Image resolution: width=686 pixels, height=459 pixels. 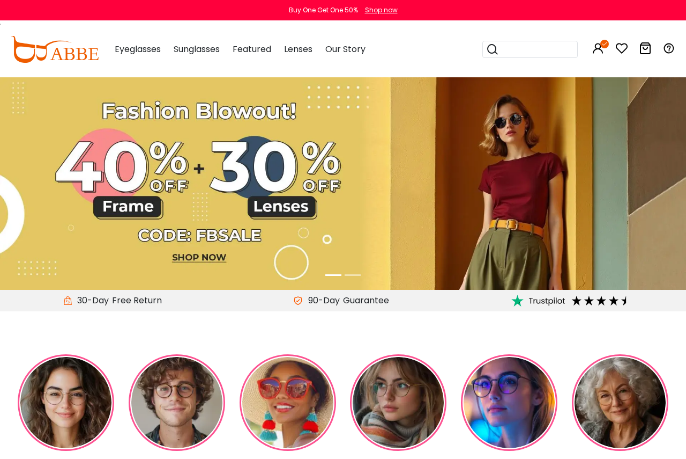 I want to click on img: Blue Light, so click(x=509, y=402).